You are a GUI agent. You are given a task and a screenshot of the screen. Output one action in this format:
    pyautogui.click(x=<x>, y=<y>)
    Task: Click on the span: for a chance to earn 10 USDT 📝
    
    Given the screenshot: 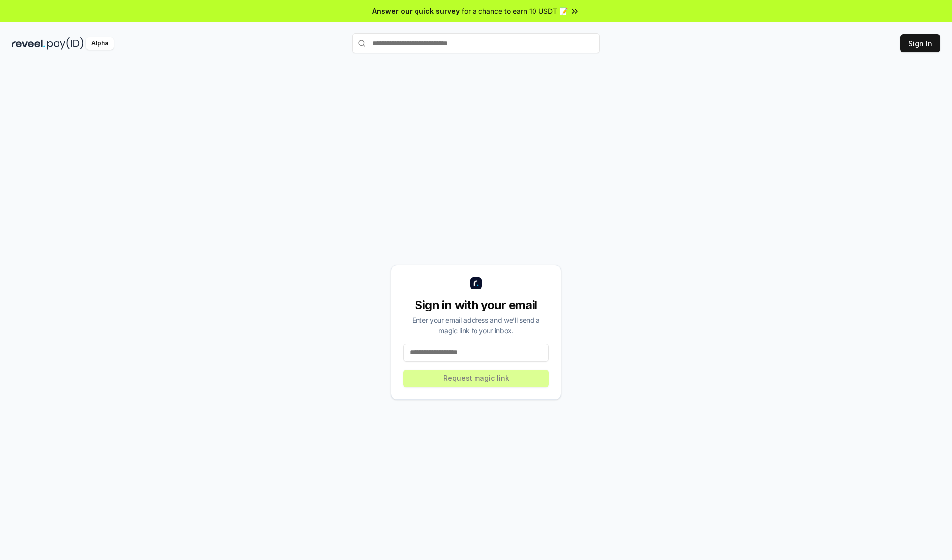 What is the action you would take?
    pyautogui.click(x=515, y=11)
    